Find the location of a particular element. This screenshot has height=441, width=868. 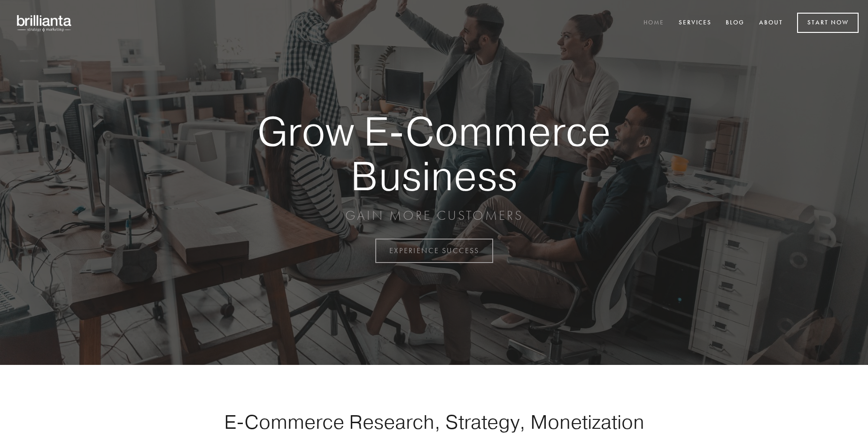

h1: E-Commerce Research, Strategy, Monetization is located at coordinates (434, 422).